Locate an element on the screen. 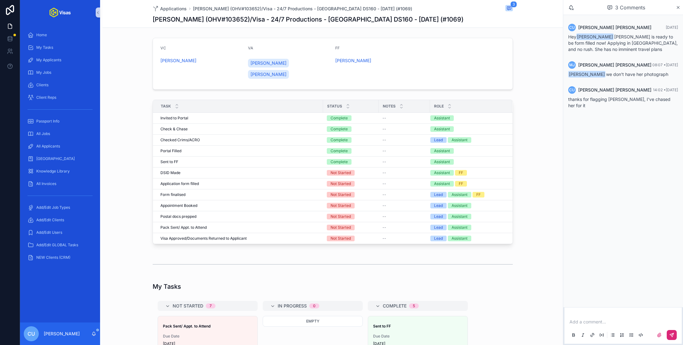  a: Clients is located at coordinates (60, 85).